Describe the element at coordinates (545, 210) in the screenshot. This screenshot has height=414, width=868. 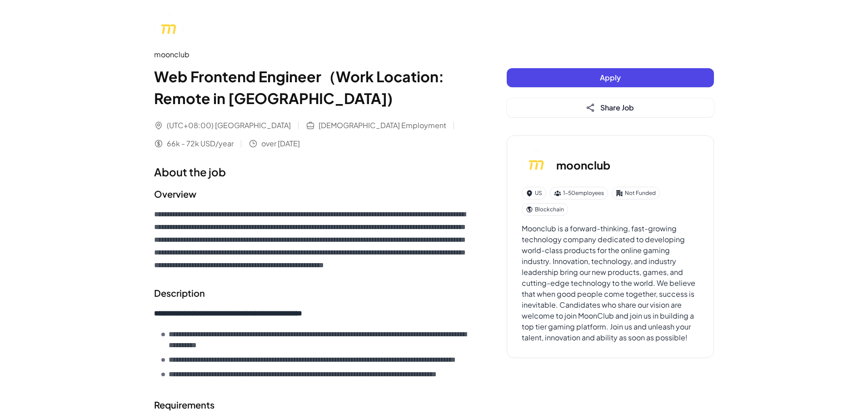
I see `div: Blockchain` at that location.